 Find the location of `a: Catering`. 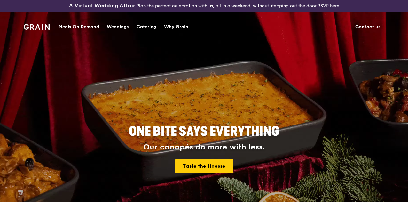

a: Catering is located at coordinates (147, 27).